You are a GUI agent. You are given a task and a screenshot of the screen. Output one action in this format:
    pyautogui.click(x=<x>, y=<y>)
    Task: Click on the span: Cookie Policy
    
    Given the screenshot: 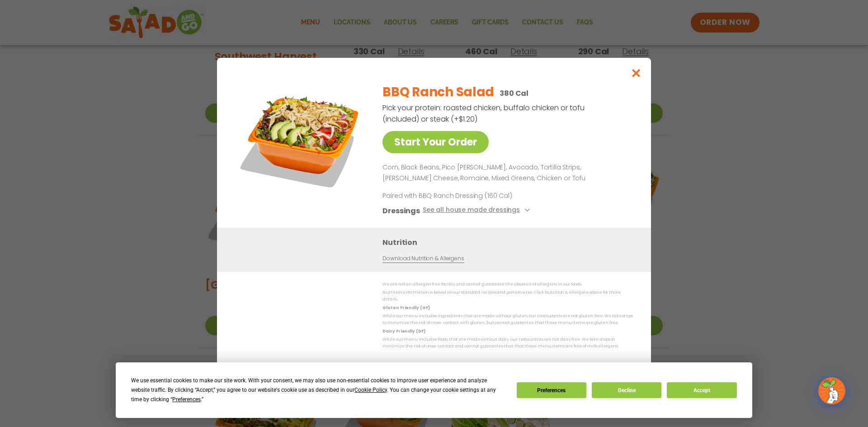 What is the action you would take?
    pyautogui.click(x=371, y=390)
    